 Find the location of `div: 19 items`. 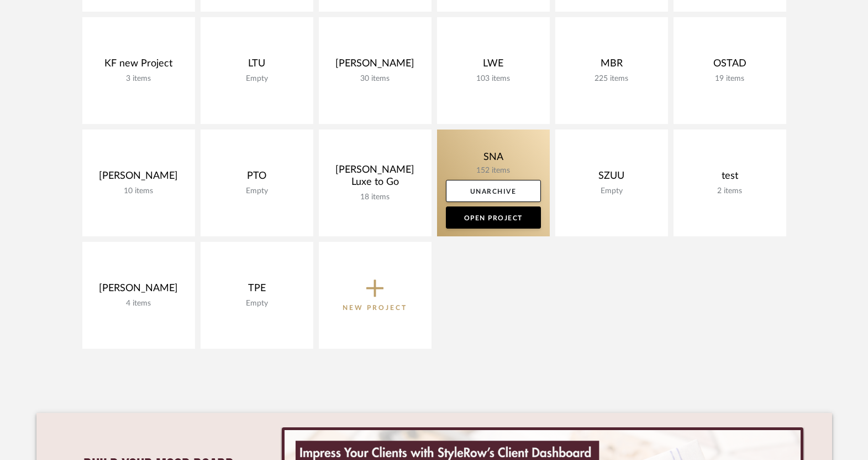

div: 19 items is located at coordinates (730, 79).